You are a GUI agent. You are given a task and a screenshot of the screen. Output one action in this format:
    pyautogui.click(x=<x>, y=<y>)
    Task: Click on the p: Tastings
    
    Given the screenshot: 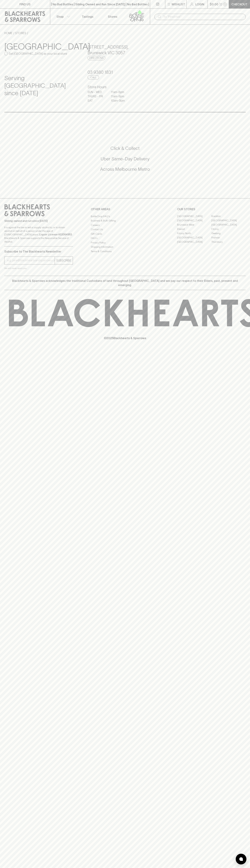 What is the action you would take?
    pyautogui.click(x=87, y=17)
    